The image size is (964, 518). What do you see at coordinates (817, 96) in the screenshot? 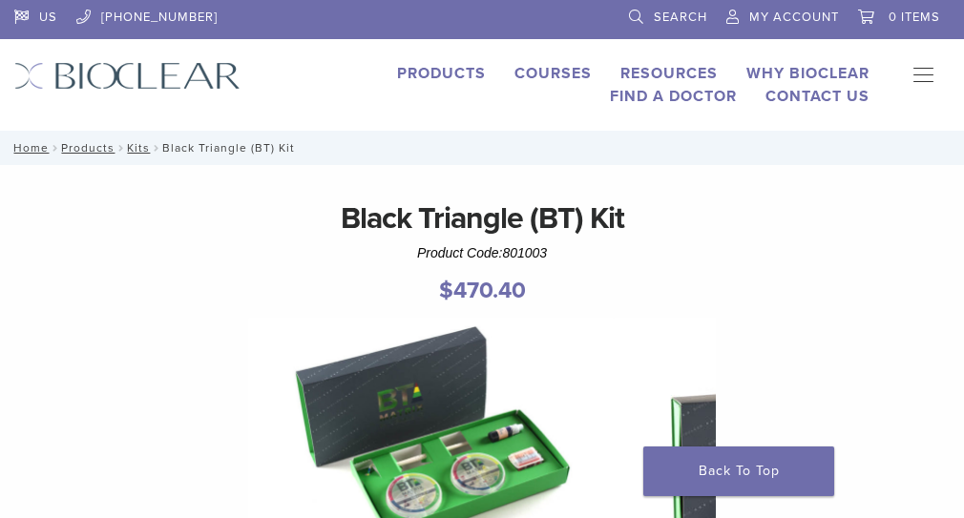
I see `a: Contact Us` at bounding box center [817, 96].